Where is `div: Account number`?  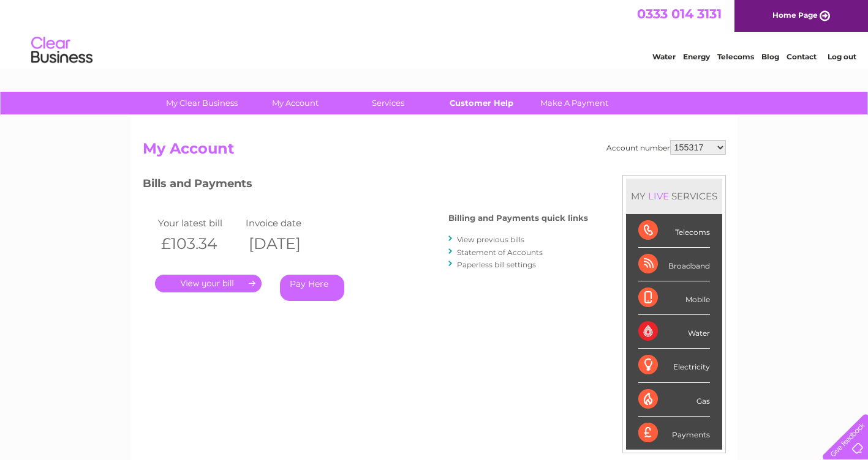 div: Account number is located at coordinates (666, 148).